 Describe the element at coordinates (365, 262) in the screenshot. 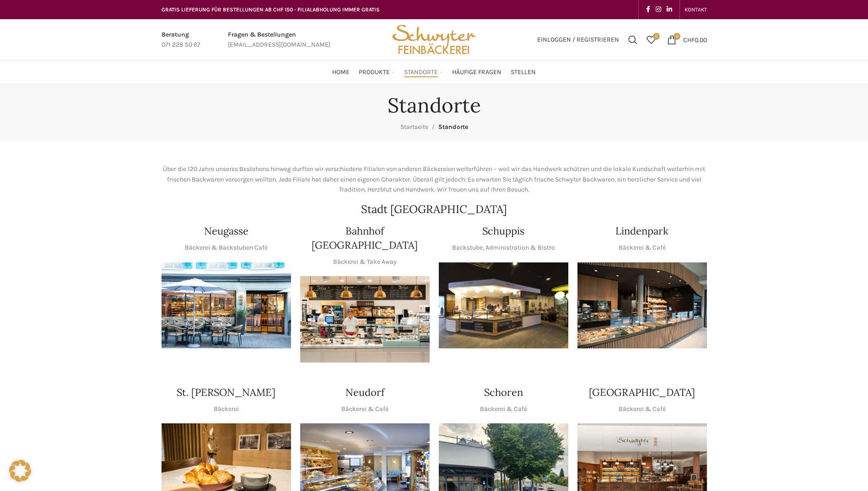

I see `p: Bäckerei & Take Away` at that location.